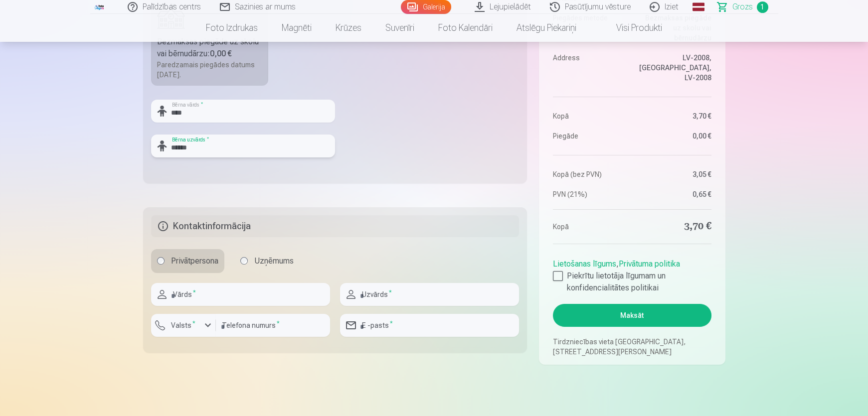  I want to click on label: Valsts, so click(183, 325).